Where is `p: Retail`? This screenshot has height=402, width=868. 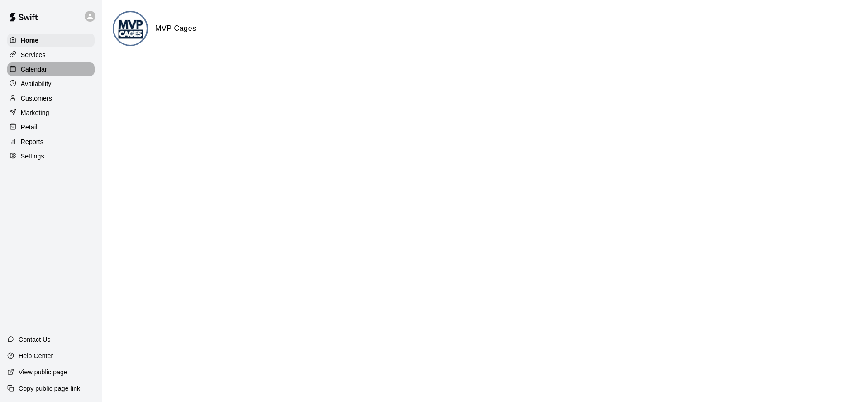 p: Retail is located at coordinates (29, 127).